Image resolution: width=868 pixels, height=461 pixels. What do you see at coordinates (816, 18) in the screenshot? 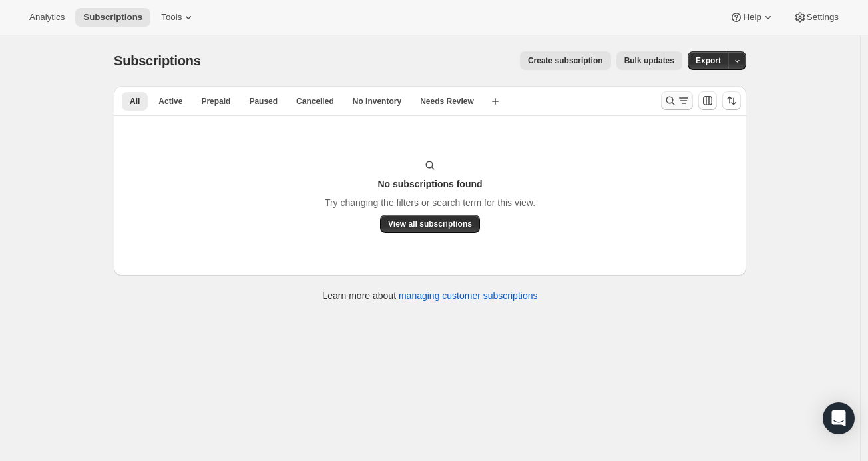
I see `button: Settings` at bounding box center [816, 18].